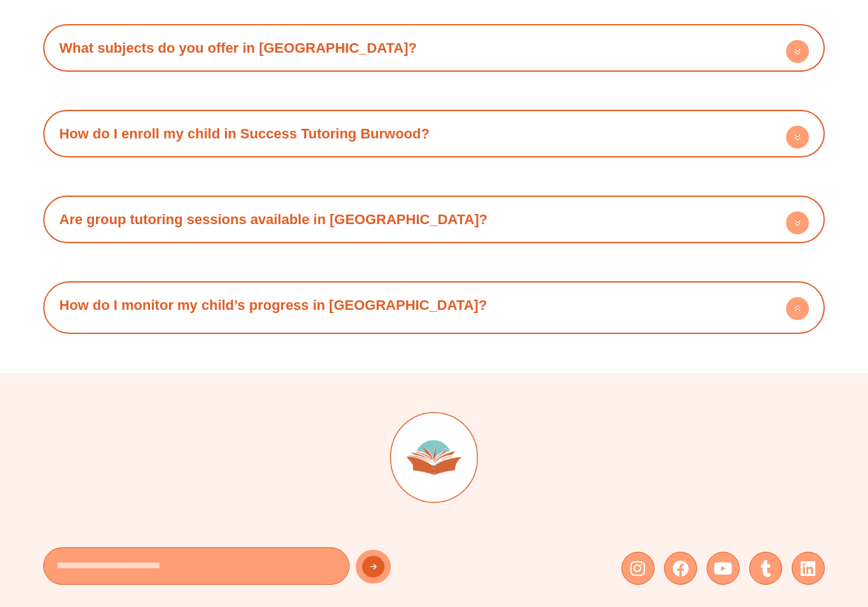 This screenshot has height=607, width=868. I want to click on p: We provide regular progress reports and maintain open communication with parents to ensure transp..., so click(417, 333).